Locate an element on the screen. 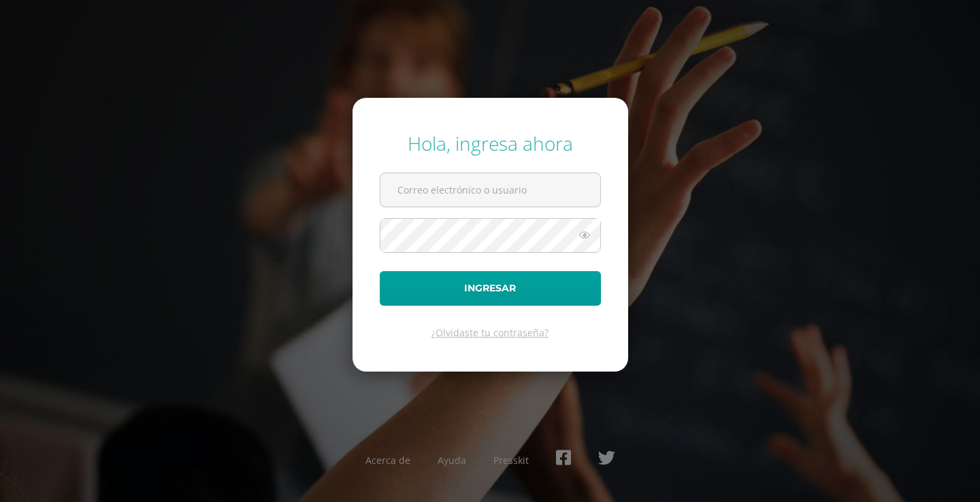 This screenshot has width=980, height=502. a: Acerca de is located at coordinates (388, 460).